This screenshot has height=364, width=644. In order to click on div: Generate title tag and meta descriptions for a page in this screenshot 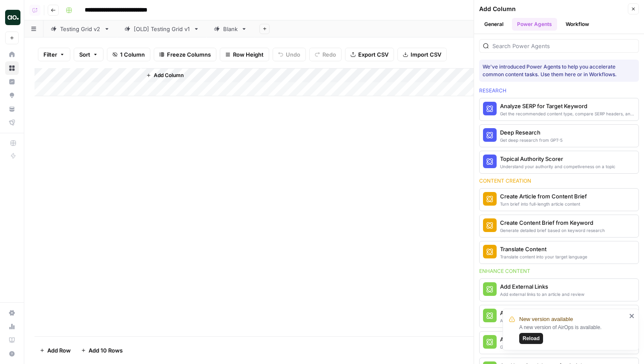, I will do `click(552, 347)`.